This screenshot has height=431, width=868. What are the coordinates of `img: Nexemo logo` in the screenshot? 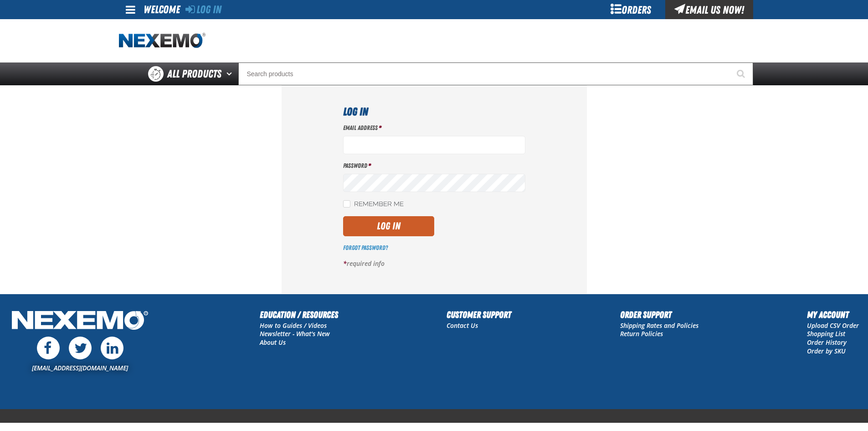 It's located at (162, 41).